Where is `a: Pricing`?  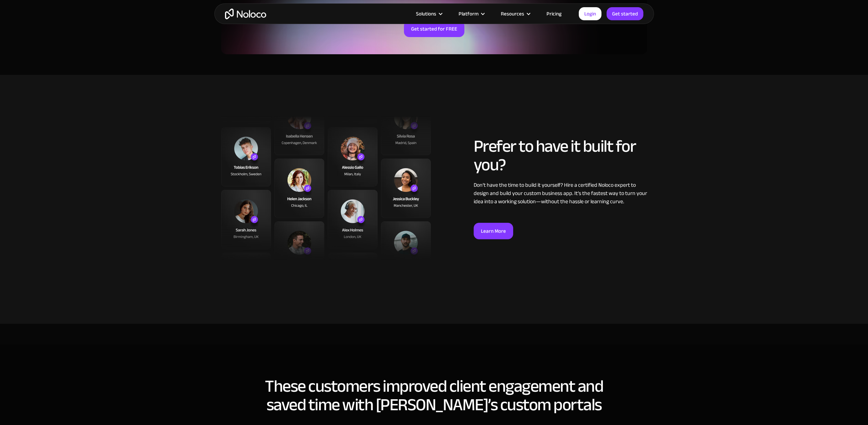
a: Pricing is located at coordinates (554, 13).